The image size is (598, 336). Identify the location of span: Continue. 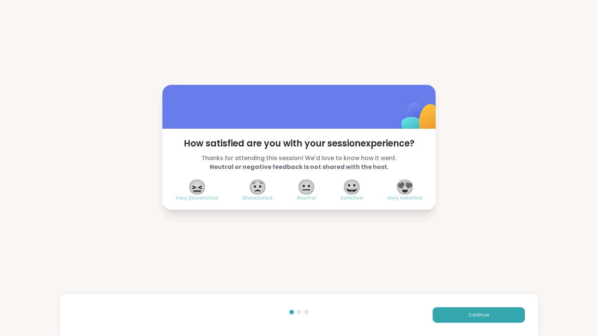
(479, 315).